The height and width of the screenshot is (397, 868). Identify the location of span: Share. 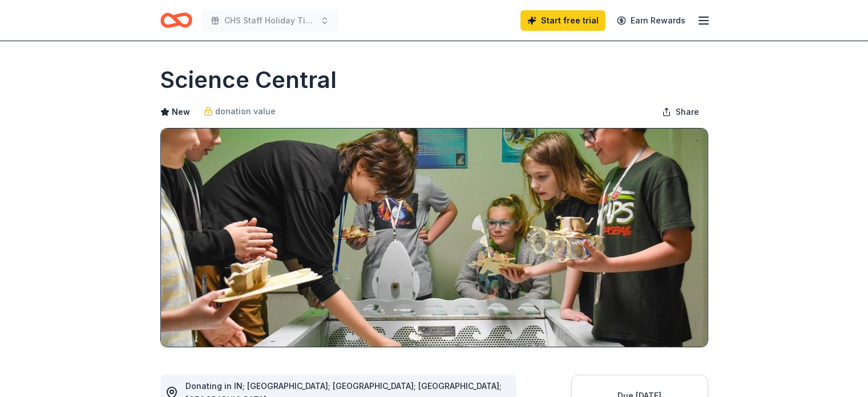
(687, 112).